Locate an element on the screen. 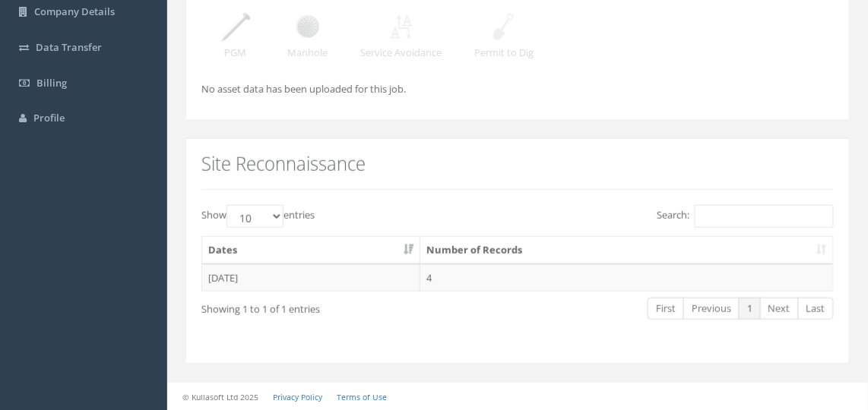 The width and height of the screenshot is (868, 410). p: Manhole is located at coordinates (308, 52).